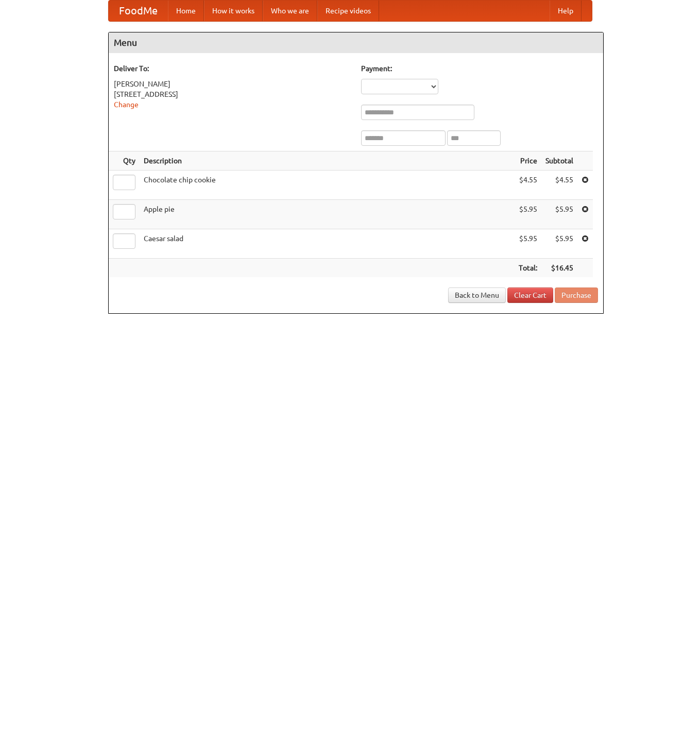 The image size is (700, 729). What do you see at coordinates (327, 185) in the screenshot?
I see `td: Chocolate chip cookie` at bounding box center [327, 185].